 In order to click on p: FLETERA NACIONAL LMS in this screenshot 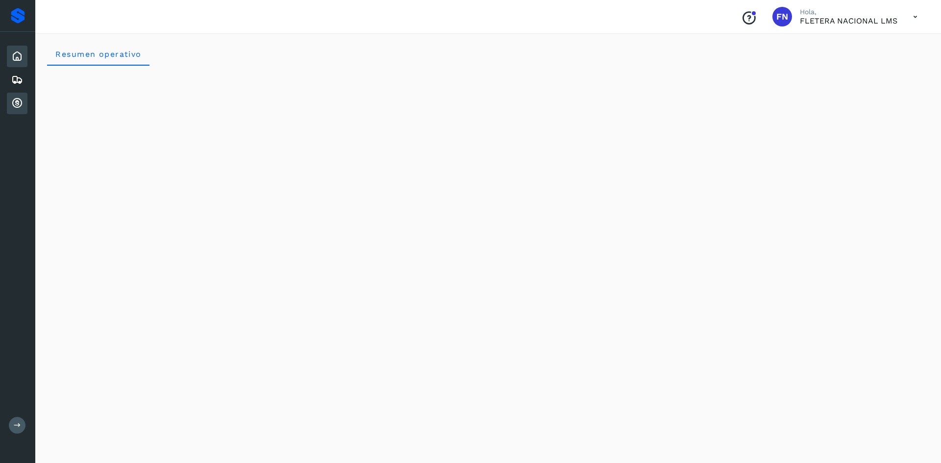, I will do `click(848, 21)`.